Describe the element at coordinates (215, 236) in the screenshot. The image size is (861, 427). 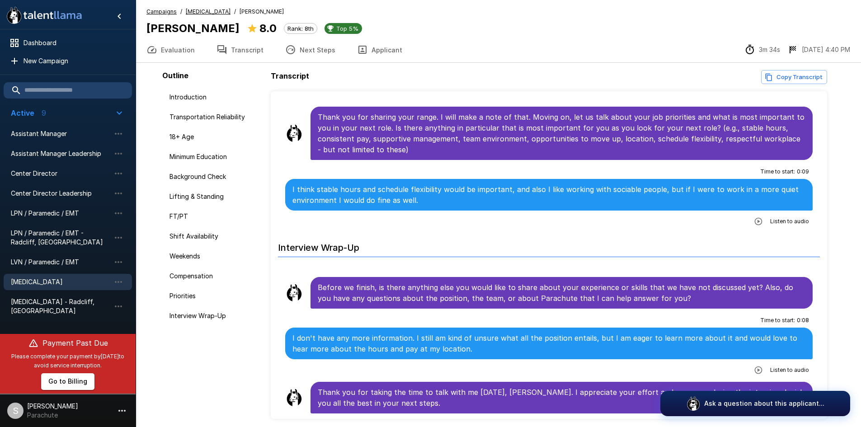
I see `span: Shift Availability` at that location.